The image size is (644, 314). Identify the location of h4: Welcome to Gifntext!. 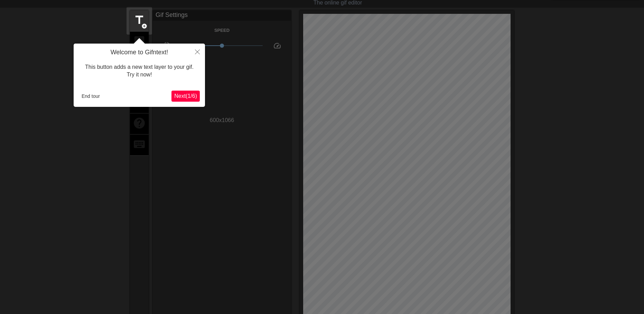
(140, 52).